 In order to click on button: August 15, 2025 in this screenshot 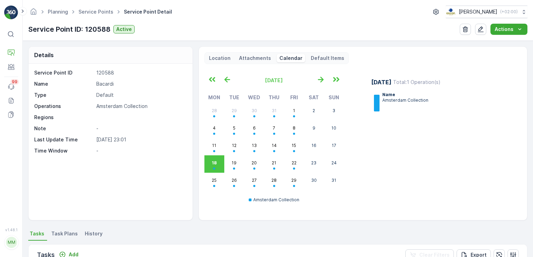, I will do `click(293, 147)`.